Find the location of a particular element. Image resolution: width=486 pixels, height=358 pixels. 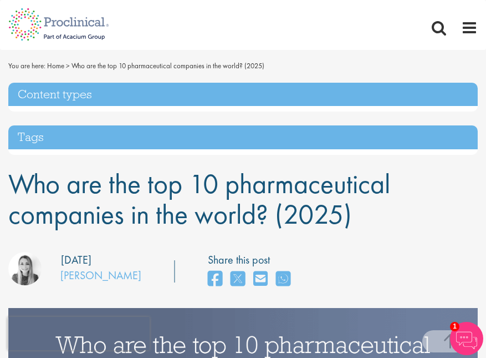

h3: Tags is located at coordinates (243, 137).